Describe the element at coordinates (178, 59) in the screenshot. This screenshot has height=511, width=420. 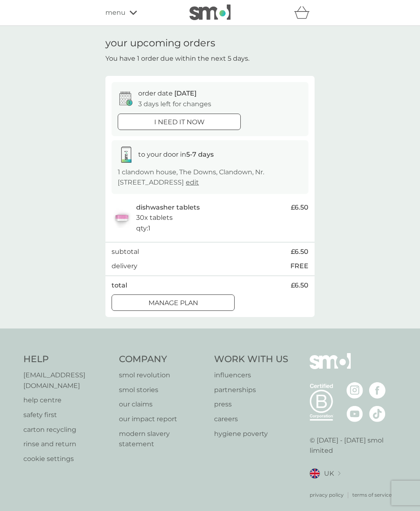
I see `p: You have 1 order due within the next 5 days.` at that location.